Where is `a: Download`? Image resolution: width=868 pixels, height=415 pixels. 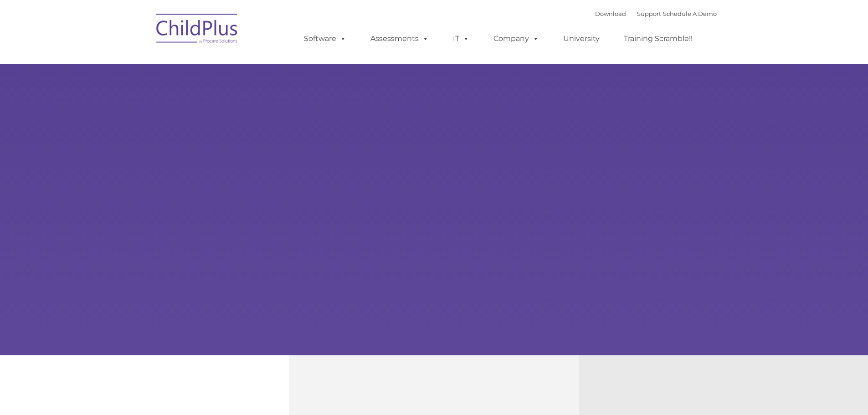 a: Download is located at coordinates (611, 13).